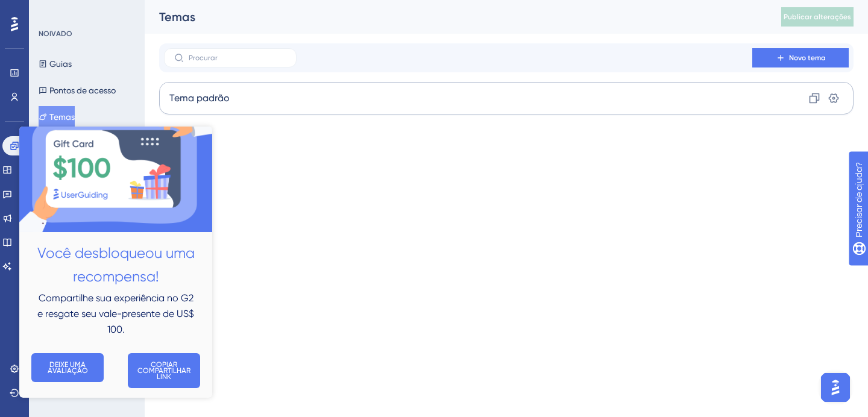  Describe the element at coordinates (49, 241) in the screenshot. I see `button: DEIXE UMA AVALIAÇÃO` at that location.